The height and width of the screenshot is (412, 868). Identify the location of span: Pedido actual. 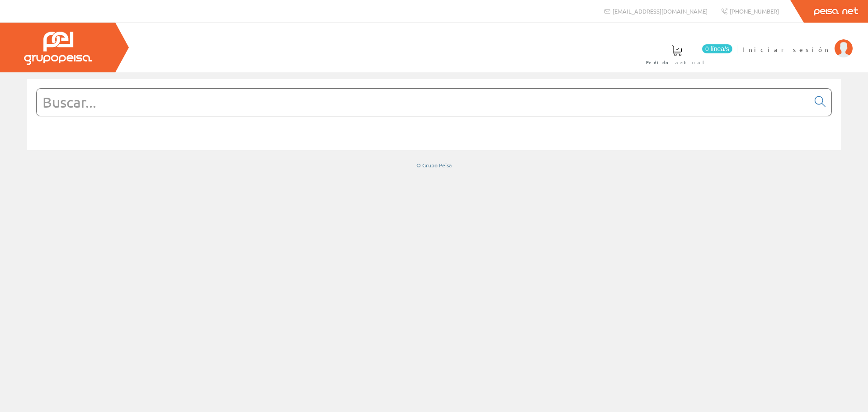
(677, 63).